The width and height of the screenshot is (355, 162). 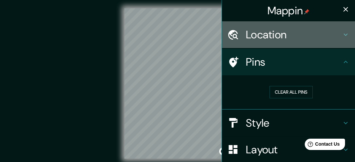 I want to click on h4: Style, so click(x=294, y=123).